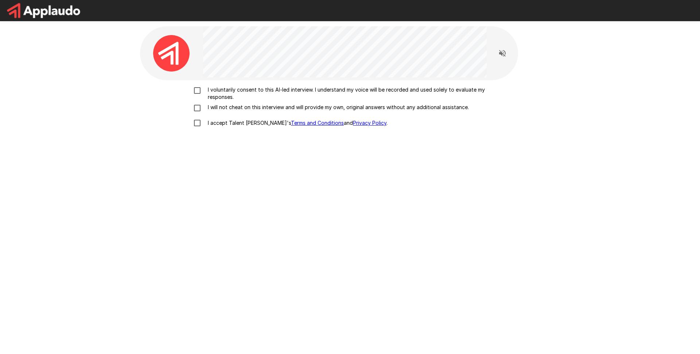 Image resolution: width=700 pixels, height=354 pixels. What do you see at coordinates (358, 93) in the screenshot?
I see `p: I voluntarily consent to this AI-led interview. I understand my voice will be recorded and used s...` at bounding box center [358, 93].